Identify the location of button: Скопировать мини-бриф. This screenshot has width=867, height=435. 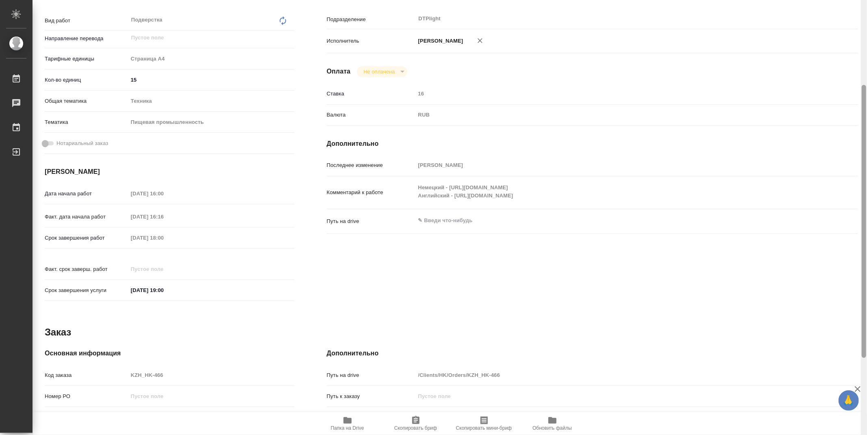
(484, 424).